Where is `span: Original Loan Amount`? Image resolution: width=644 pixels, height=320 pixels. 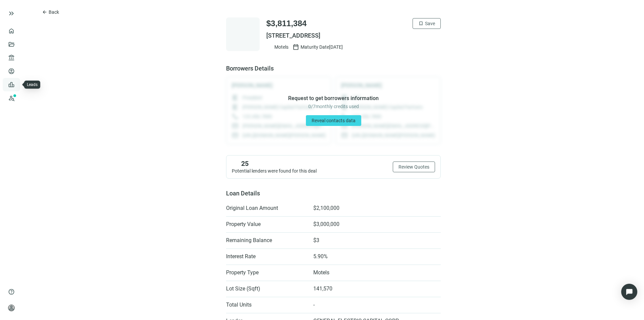 span: Original Loan Amount is located at coordinates (266, 208).